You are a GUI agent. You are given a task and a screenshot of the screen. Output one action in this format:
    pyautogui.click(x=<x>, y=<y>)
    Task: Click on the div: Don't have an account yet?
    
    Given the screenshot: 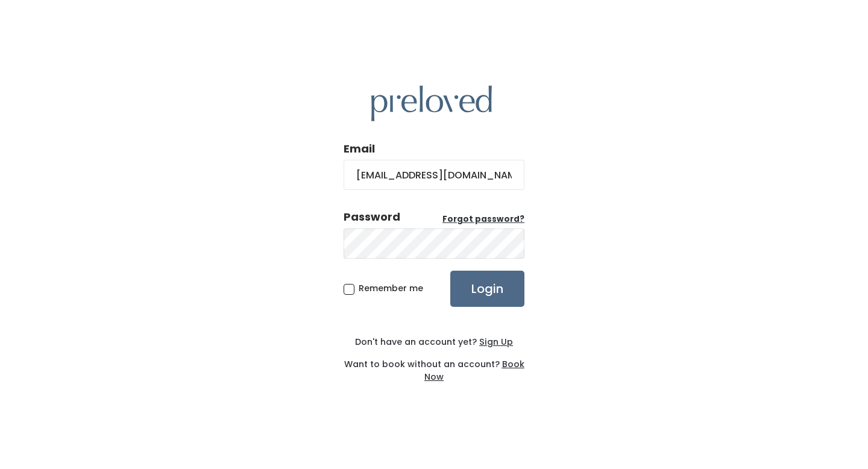 What is the action you would take?
    pyautogui.click(x=434, y=342)
    